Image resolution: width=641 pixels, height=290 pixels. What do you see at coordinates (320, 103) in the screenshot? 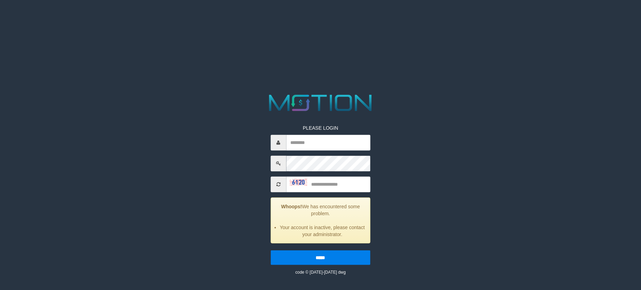
I see `img: MOTION_logo.png` at bounding box center [320, 103].